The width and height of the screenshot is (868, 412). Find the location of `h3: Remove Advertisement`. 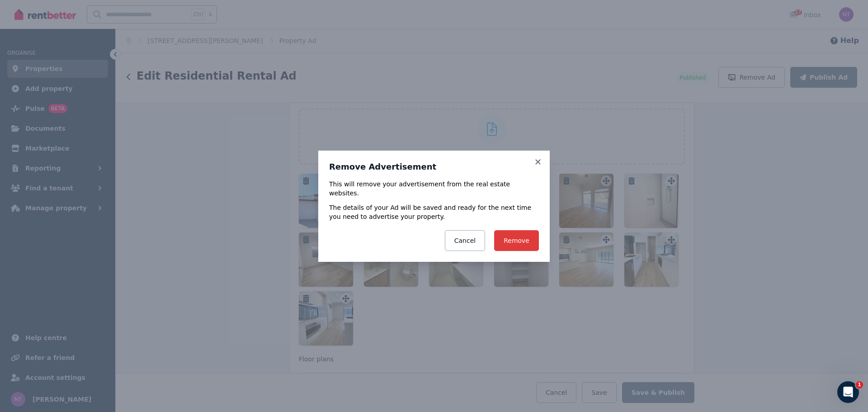

h3: Remove Advertisement is located at coordinates (434, 167).